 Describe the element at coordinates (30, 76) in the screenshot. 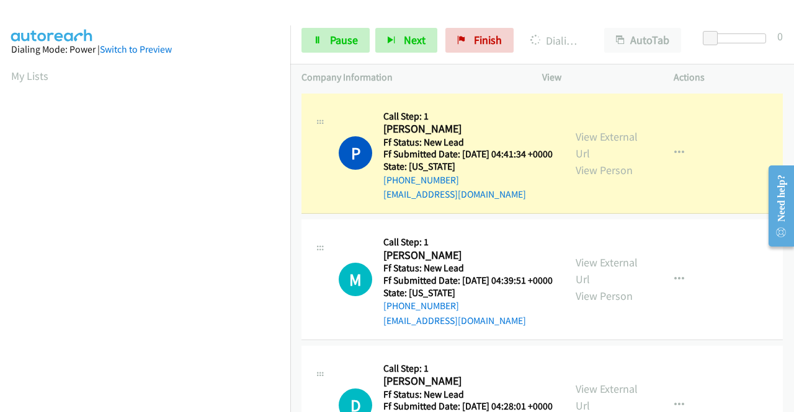

I see `a: My Lists` at that location.